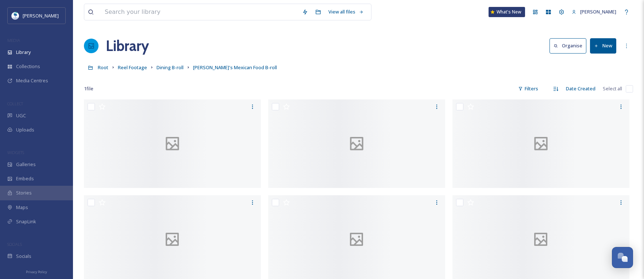 This screenshot has height=279, width=644. I want to click on span: Privacy Policy, so click(36, 272).